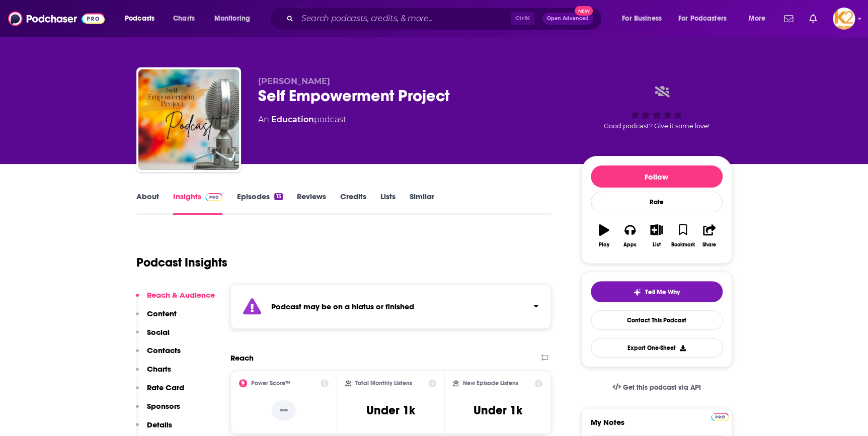 Image resolution: width=868 pixels, height=436 pixels. I want to click on a: Credits, so click(353, 203).